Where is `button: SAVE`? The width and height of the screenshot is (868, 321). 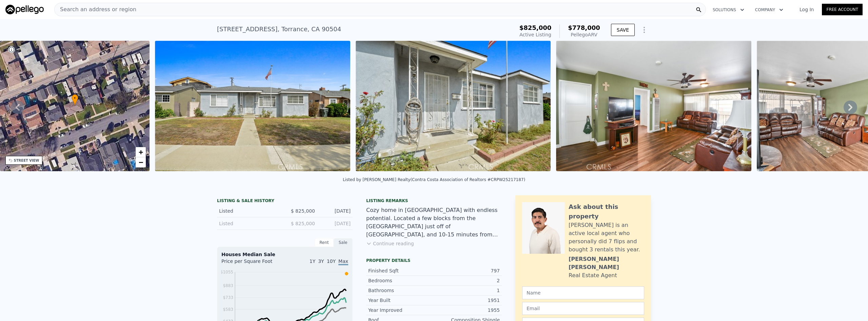 button: SAVE is located at coordinates (623, 30).